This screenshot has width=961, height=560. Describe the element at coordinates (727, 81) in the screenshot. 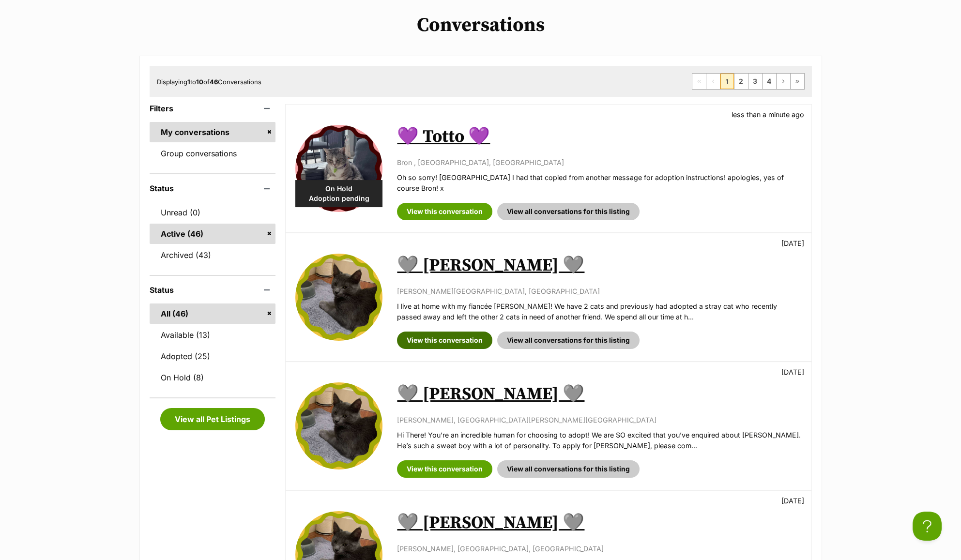

I see `span: Page 1` at that location.